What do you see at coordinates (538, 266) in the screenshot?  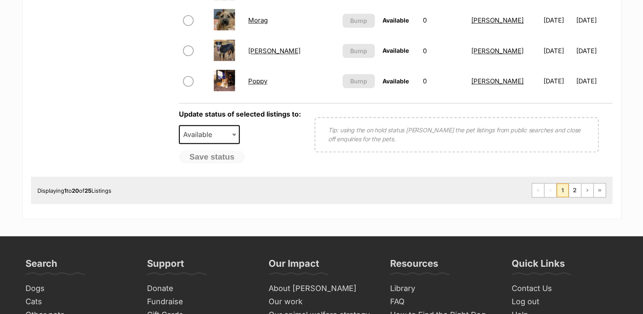 I see `h3: Quick Links` at bounding box center [538, 266].